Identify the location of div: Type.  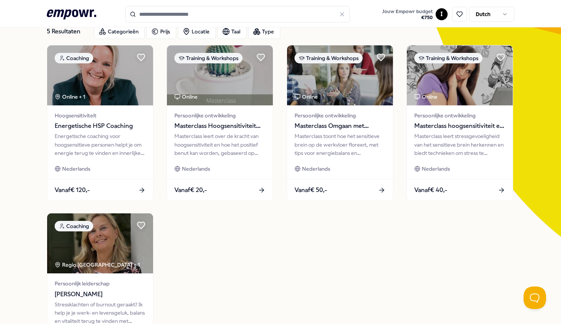
(264, 31).